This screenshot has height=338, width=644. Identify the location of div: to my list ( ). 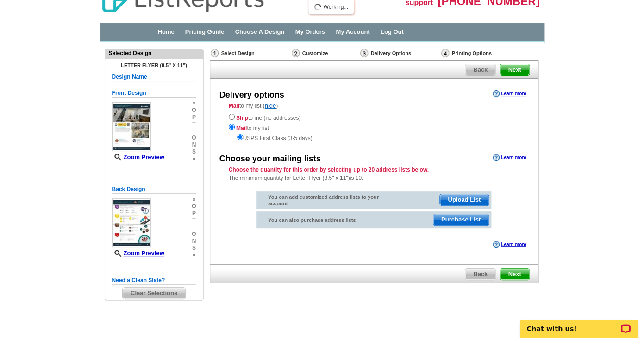
(374, 122).